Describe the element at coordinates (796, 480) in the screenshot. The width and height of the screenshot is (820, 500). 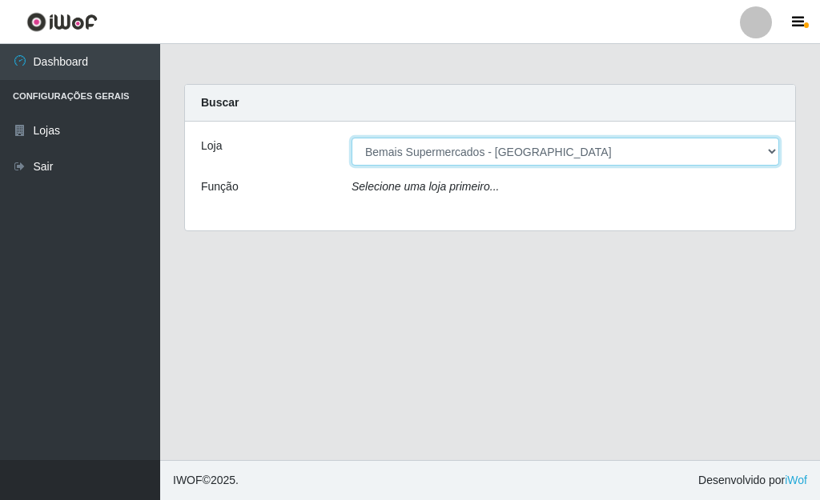
I see `a: iWof` at that location.